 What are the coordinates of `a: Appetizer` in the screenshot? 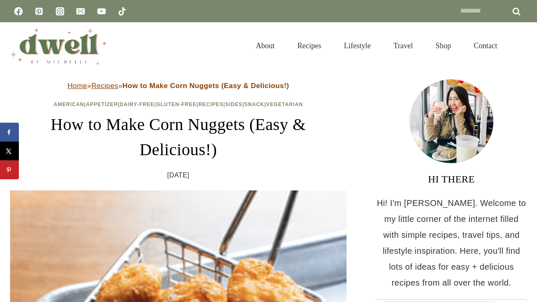 It's located at (102, 104).